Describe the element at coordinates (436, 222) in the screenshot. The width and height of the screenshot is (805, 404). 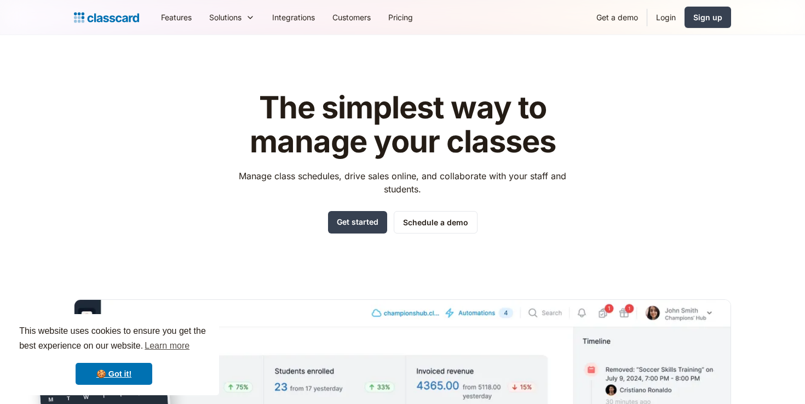
I see `a: Schedule a demo` at that location.